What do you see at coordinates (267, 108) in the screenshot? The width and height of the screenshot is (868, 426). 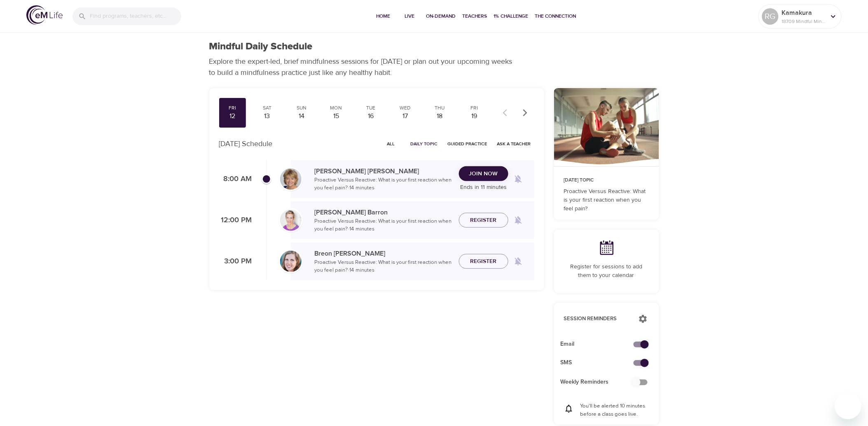 I see `div: Sat` at bounding box center [267, 108].